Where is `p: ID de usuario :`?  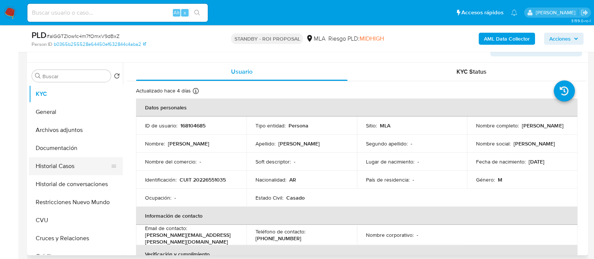
p: ID de usuario : is located at coordinates (161, 125).